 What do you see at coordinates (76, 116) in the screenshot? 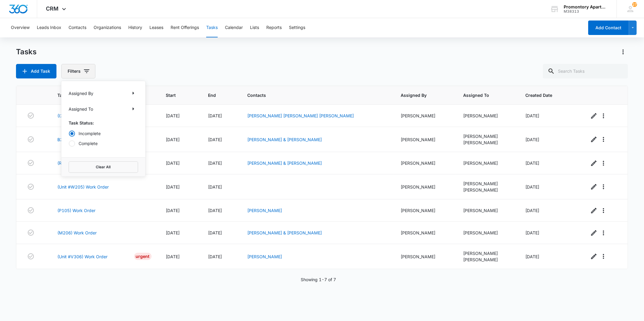
I see `a: (I203) Work Order` at bounding box center [76, 116].